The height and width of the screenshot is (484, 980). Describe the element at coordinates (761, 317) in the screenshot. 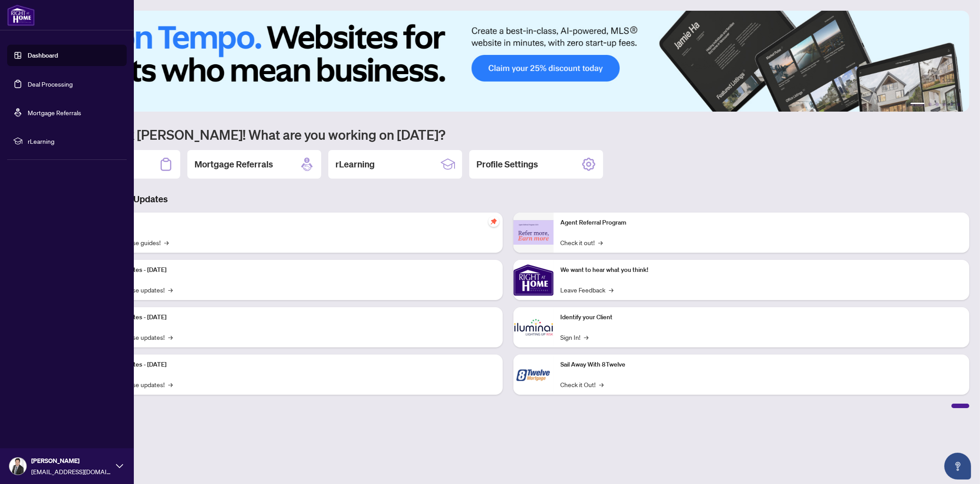

I see `p: Identify your Client` at that location.